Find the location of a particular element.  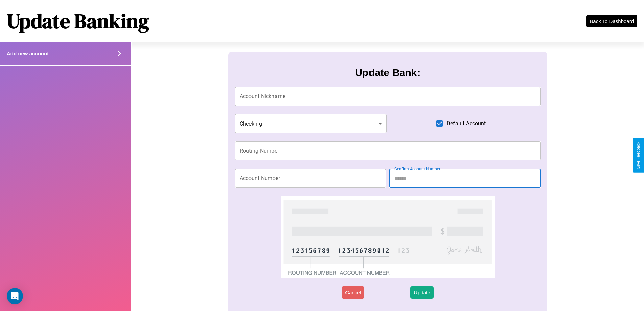

button: Update is located at coordinates (422, 292).